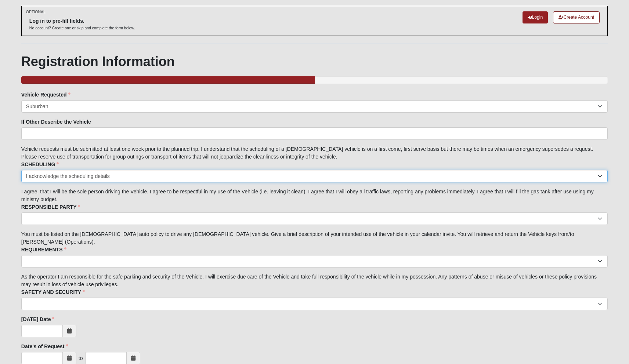 Image resolution: width=629 pixels, height=364 pixels. I want to click on a: Create Account, so click(577, 17).